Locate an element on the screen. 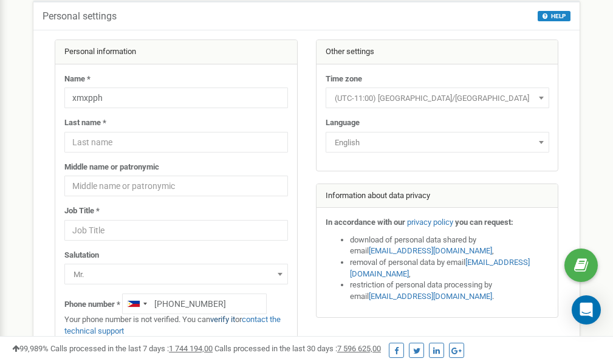 This screenshot has width=613, height=364. input: Job Title is located at coordinates (176, 230).